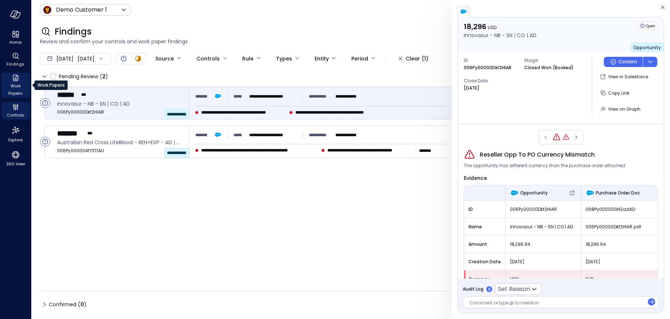  I want to click on p: View in Salesforce, so click(629, 77).